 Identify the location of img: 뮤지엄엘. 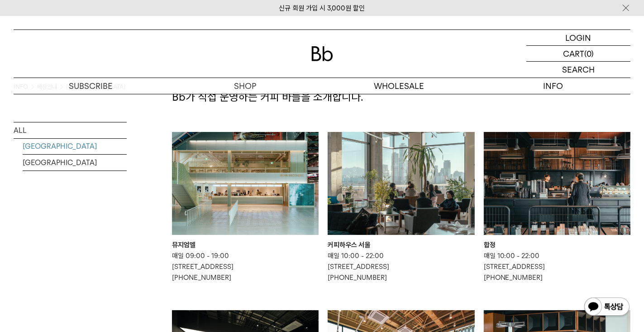
(246, 183).